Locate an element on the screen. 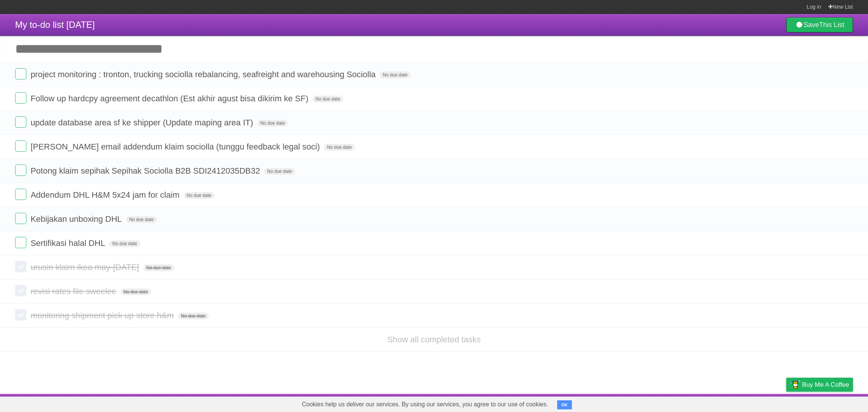 The image size is (868, 412). img: Buy me a coffee is located at coordinates (795, 385).